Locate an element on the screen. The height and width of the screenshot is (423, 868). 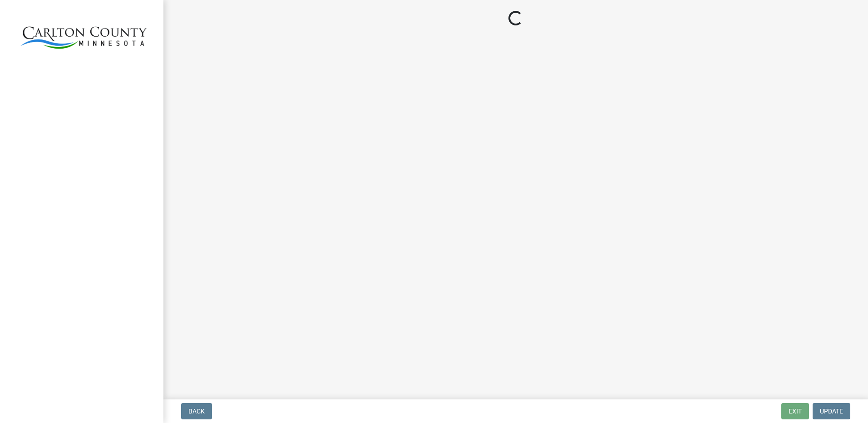
button: Exit is located at coordinates (795, 411).